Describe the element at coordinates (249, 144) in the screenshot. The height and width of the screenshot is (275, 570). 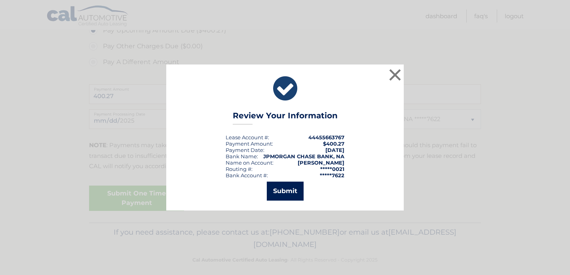
I see `div: Payment Amount:` at that location.